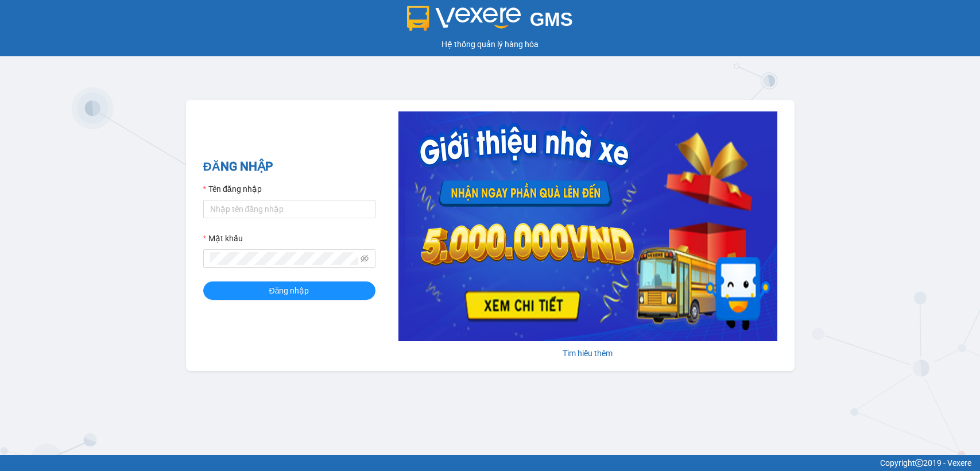 The width and height of the screenshot is (980, 471). Describe the element at coordinates (284, 258) in the screenshot. I see `input: Mật khẩu` at that location.